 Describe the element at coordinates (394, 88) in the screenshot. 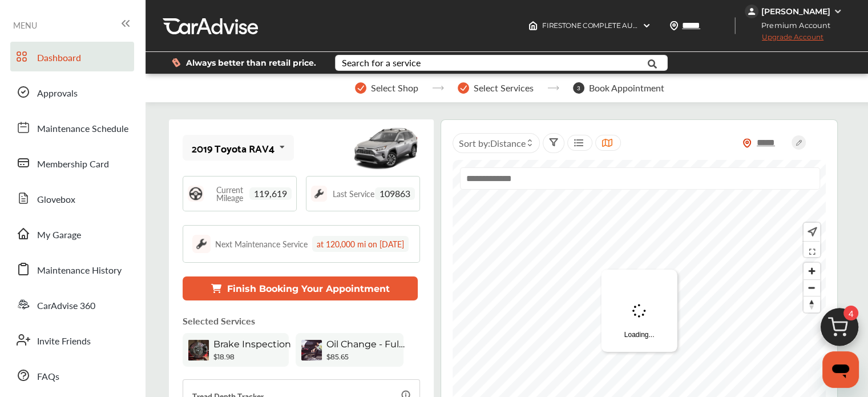

I see `span: Select Shop` at that location.